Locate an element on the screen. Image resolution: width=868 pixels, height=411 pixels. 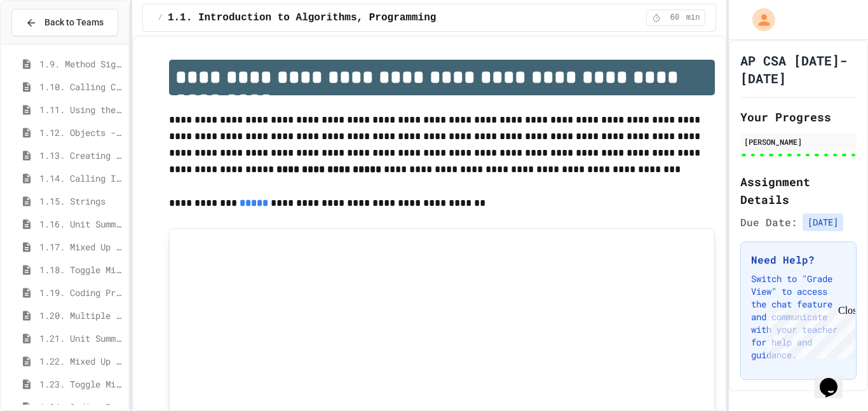
button: Back to Teams is located at coordinates (65, 22).